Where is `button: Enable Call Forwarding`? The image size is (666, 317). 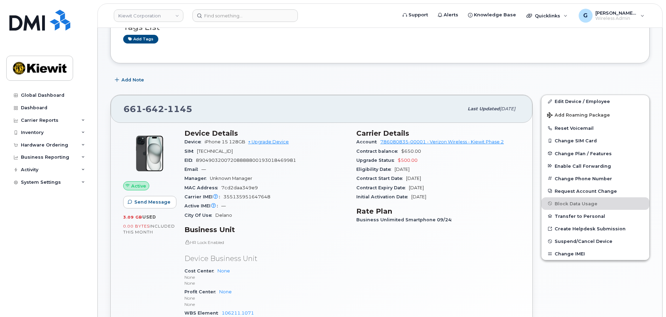
button: Enable Call Forwarding is located at coordinates (595, 166).